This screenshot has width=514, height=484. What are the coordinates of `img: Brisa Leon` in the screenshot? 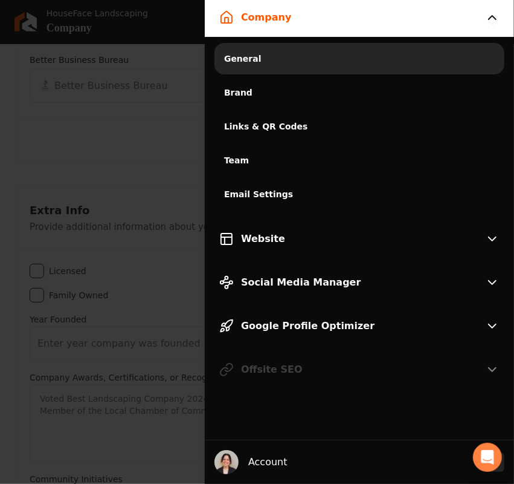 It's located at (227, 462).